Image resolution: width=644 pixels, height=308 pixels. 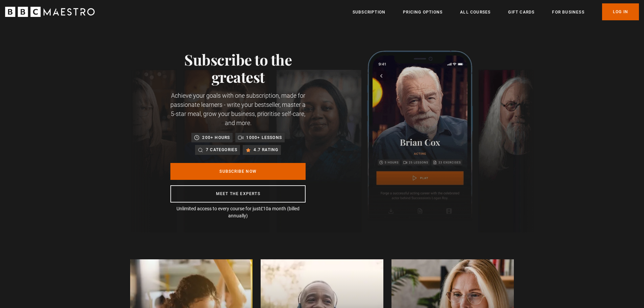 What do you see at coordinates (264, 137) in the screenshot?
I see `p: 1000+ lessons` at bounding box center [264, 137].